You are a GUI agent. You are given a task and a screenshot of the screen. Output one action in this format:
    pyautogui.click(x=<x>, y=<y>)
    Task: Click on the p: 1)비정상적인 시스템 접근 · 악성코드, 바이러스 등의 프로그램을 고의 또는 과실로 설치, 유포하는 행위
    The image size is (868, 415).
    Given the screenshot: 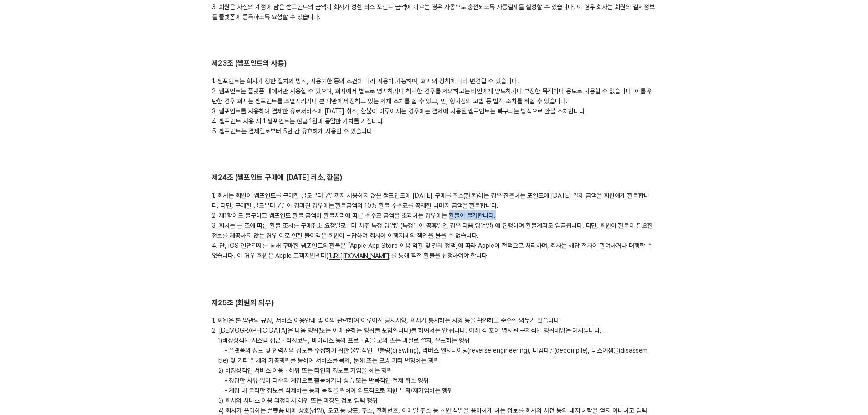 What is the action you would take?
    pyautogui.click(x=434, y=340)
    